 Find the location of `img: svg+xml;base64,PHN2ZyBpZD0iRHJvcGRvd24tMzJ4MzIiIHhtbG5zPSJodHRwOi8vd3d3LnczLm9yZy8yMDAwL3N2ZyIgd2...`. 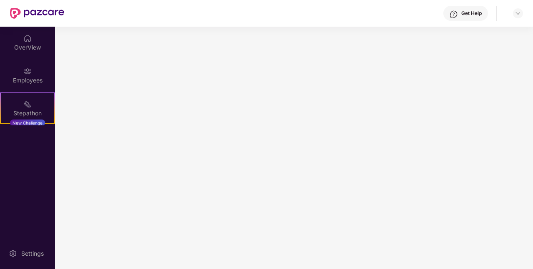

img: svg+xml;base64,PHN2ZyBpZD0iRHJvcGRvd24tMzJ4MzIiIHhtbG5zPSJodHRwOi8vd3d3LnczLm9yZy8yMDAwL3N2ZyIgd2... is located at coordinates (518, 13).